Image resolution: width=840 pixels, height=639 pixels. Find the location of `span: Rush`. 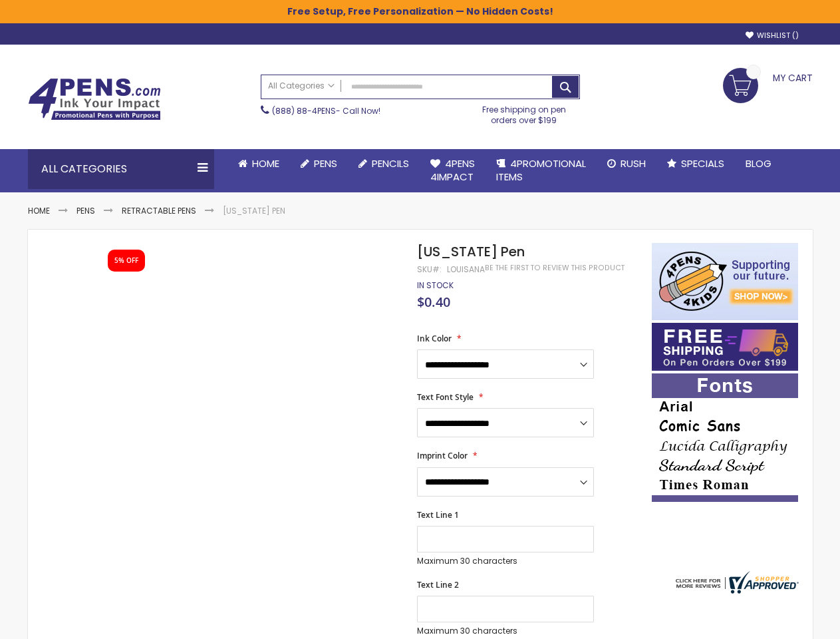

span: Rush is located at coordinates (633, 163).